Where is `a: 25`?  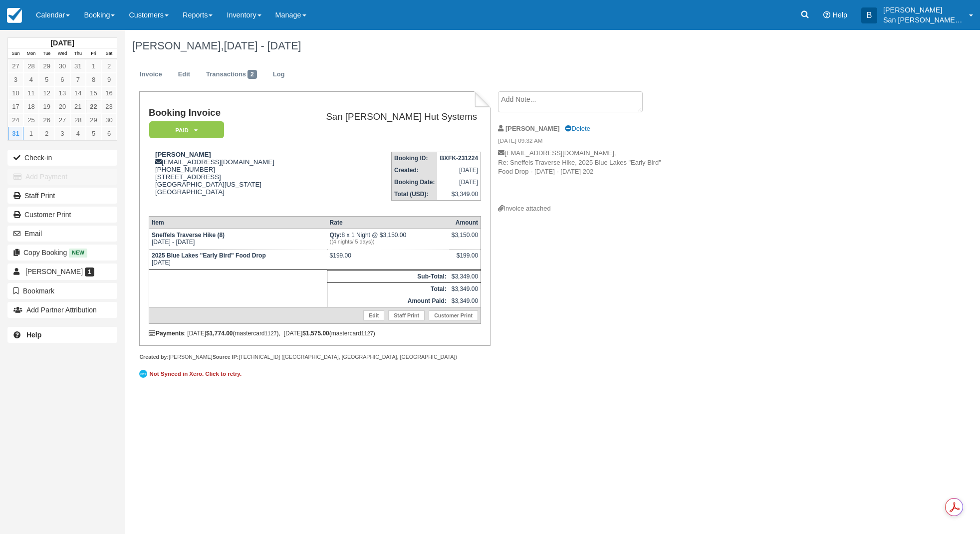
a: 25 is located at coordinates (31, 119).